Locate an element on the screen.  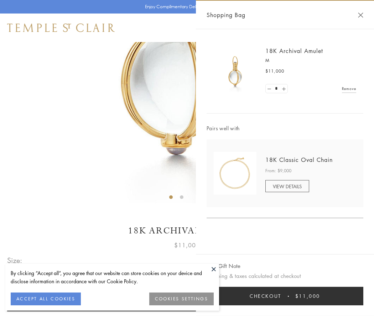
a: Remove is located at coordinates (349, 89).